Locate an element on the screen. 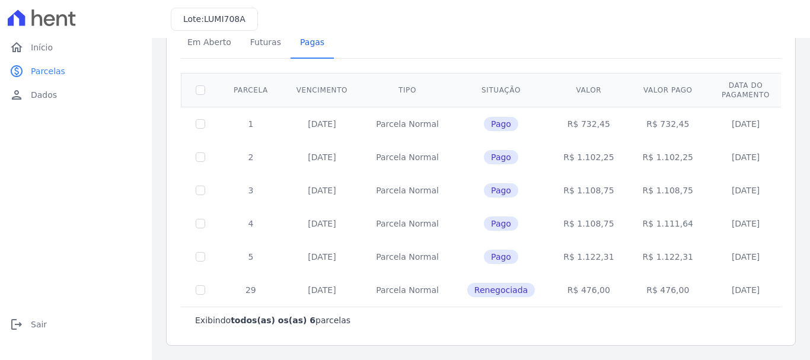 The image size is (810, 360). a: Em Aberto is located at coordinates (209, 43).